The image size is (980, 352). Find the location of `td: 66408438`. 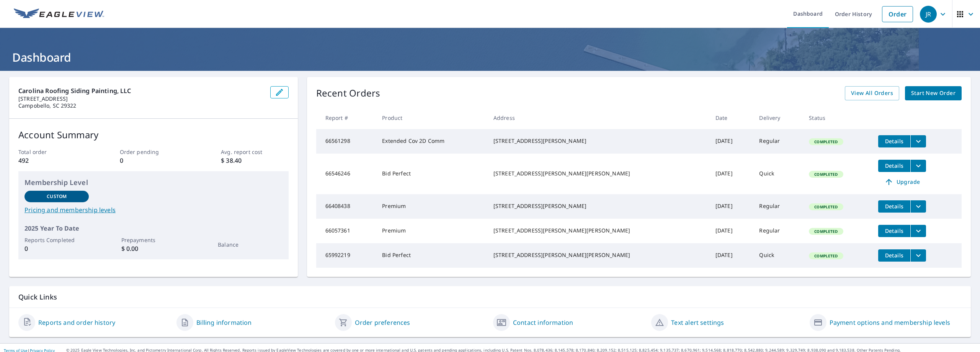

td: 66408438 is located at coordinates (346, 206).